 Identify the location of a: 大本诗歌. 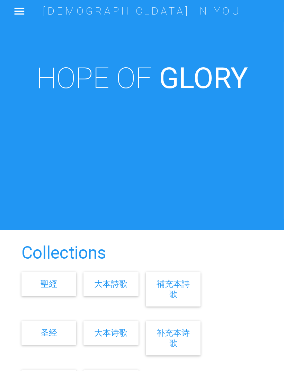
(111, 332).